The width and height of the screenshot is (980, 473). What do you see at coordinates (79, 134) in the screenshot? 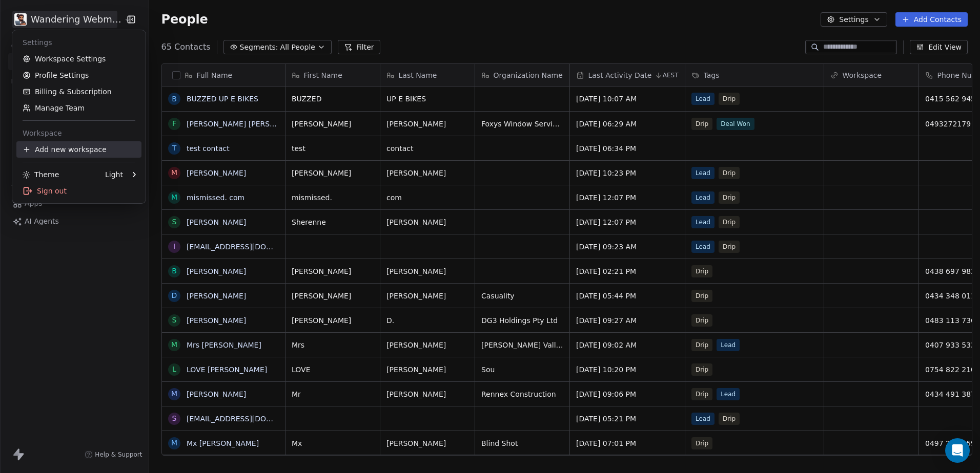
I see `div: Workspace` at bounding box center [79, 134].